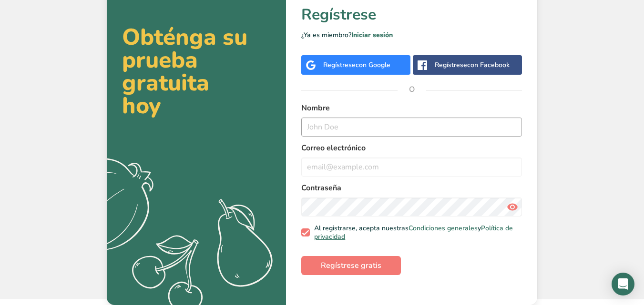 The height and width of the screenshot is (305, 644). What do you see at coordinates (351, 265) in the screenshot?
I see `span: Regístrese gratis` at bounding box center [351, 265].